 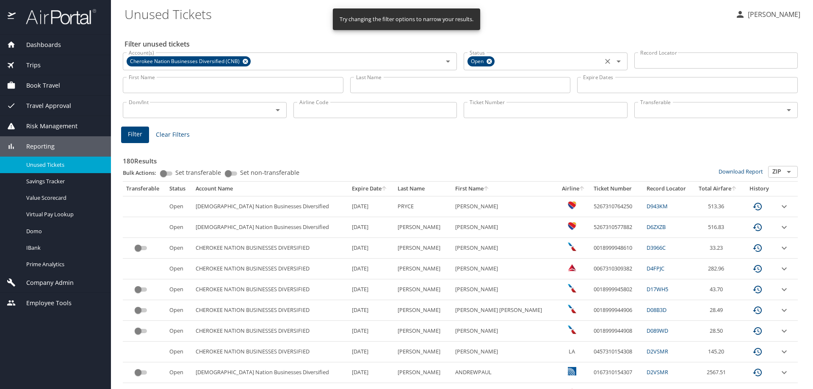 What do you see at coordinates (270, 189) in the screenshot?
I see `th: Account Name` at bounding box center [270, 189].